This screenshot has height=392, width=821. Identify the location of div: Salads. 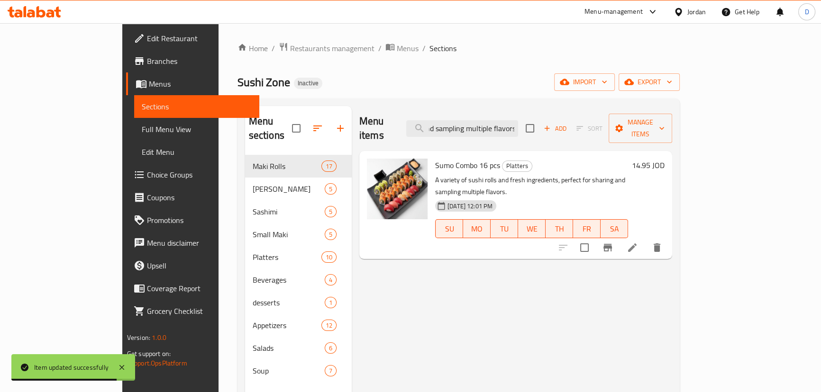
(289, 348).